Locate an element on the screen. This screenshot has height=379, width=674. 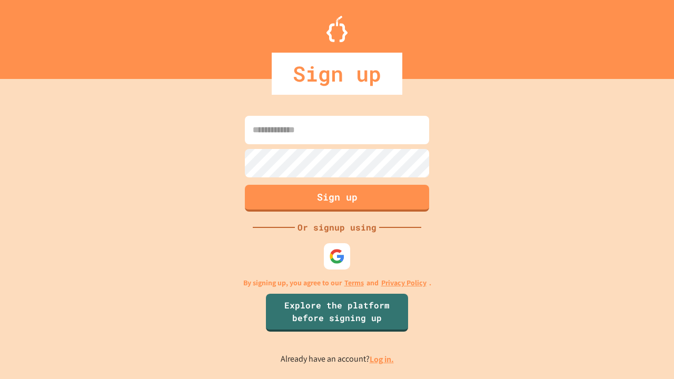
a: Terms is located at coordinates (354, 283).